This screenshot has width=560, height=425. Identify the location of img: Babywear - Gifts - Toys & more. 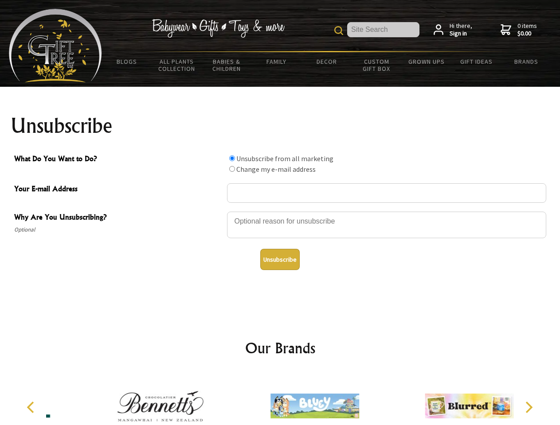
(218, 28).